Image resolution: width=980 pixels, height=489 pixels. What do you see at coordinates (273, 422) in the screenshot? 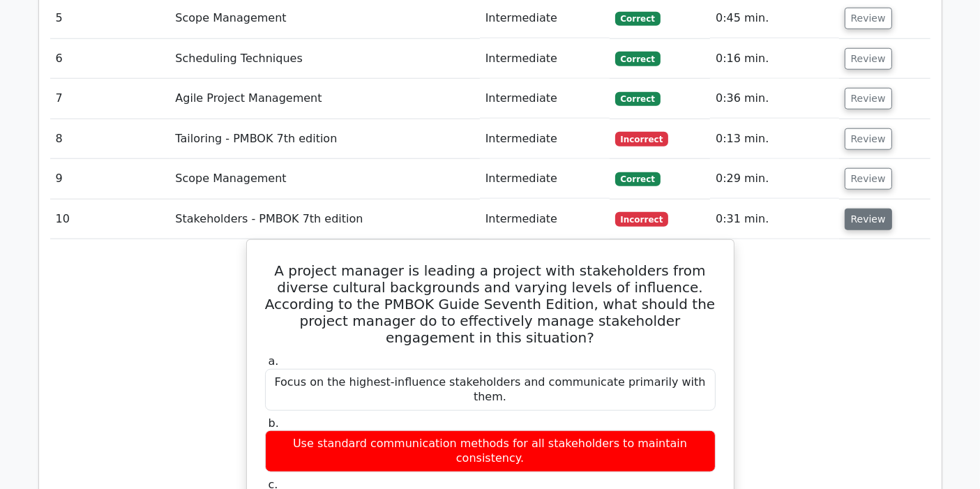
I see `span: b.` at bounding box center [273, 422].